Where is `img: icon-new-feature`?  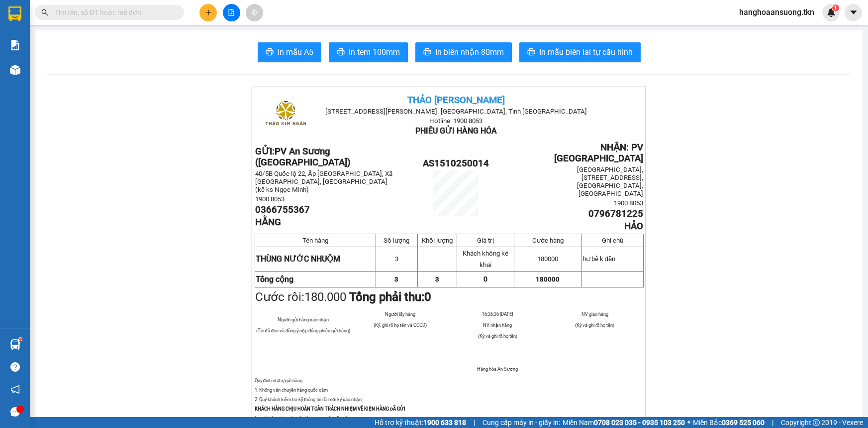
img: icon-new-feature is located at coordinates (831, 12).